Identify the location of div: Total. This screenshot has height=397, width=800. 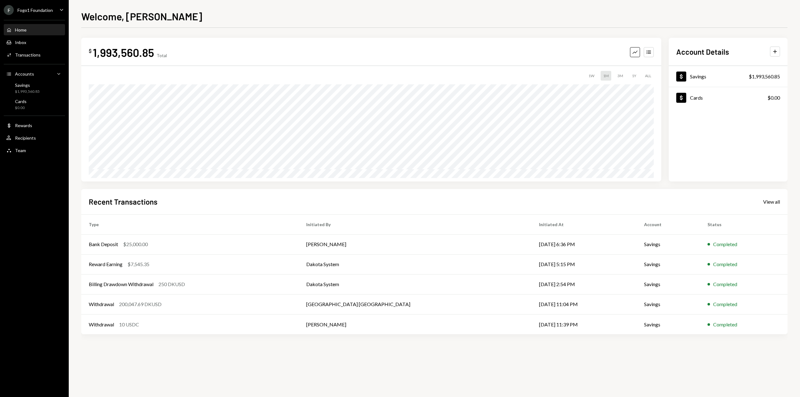
(162, 55).